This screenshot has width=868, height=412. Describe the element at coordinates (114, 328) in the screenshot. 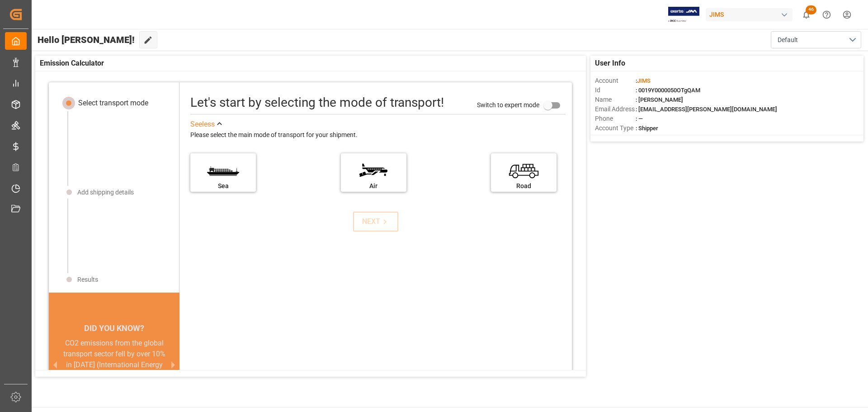

I see `div: DID YOU KNOW?` at that location.